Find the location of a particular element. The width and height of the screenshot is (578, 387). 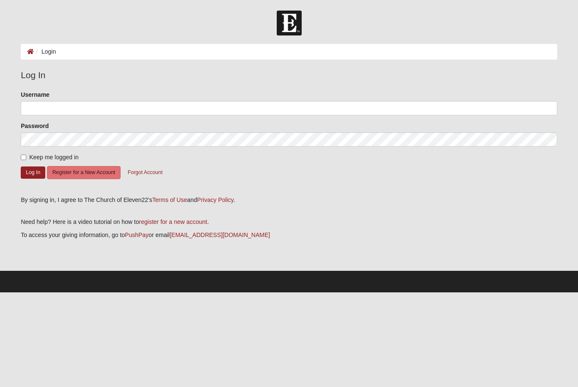

button: Log In is located at coordinates (33, 173).